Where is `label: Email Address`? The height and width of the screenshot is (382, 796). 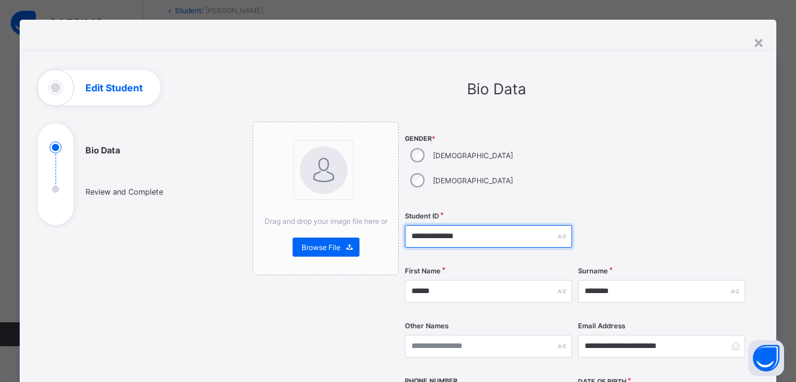 label: Email Address is located at coordinates (601, 326).